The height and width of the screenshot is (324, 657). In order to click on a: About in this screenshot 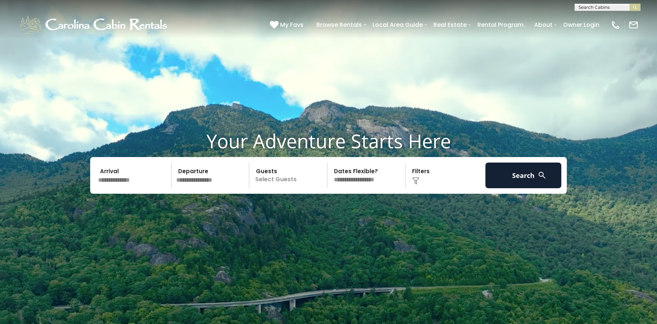, I will do `click(543, 25)`.